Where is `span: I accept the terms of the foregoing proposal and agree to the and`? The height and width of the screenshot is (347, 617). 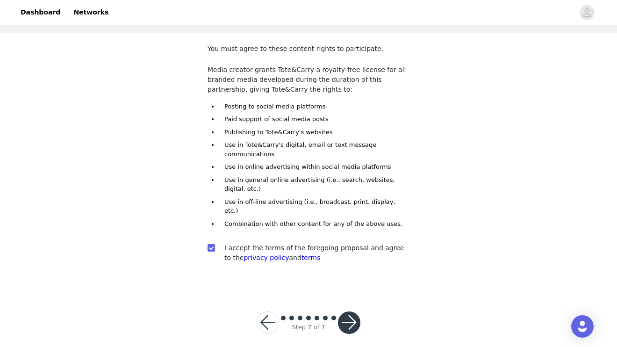
span: I accept the terms of the foregoing proposal and agree to the and is located at coordinates (314, 252).